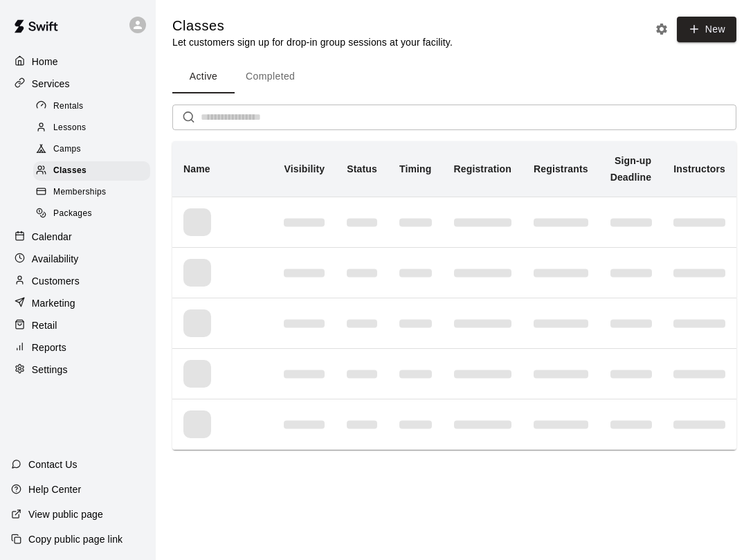  What do you see at coordinates (78, 303) in the screenshot?
I see `a: Marketing` at bounding box center [78, 303].